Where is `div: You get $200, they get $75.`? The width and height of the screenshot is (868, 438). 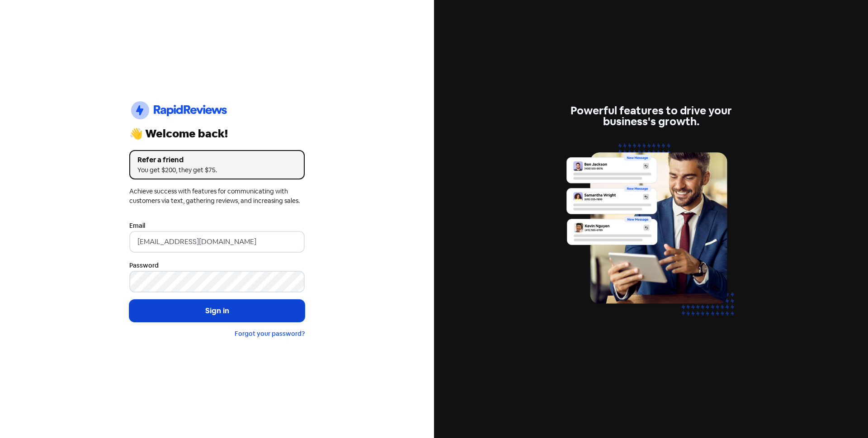
div: You get $200, they get $75. is located at coordinates (217, 170).